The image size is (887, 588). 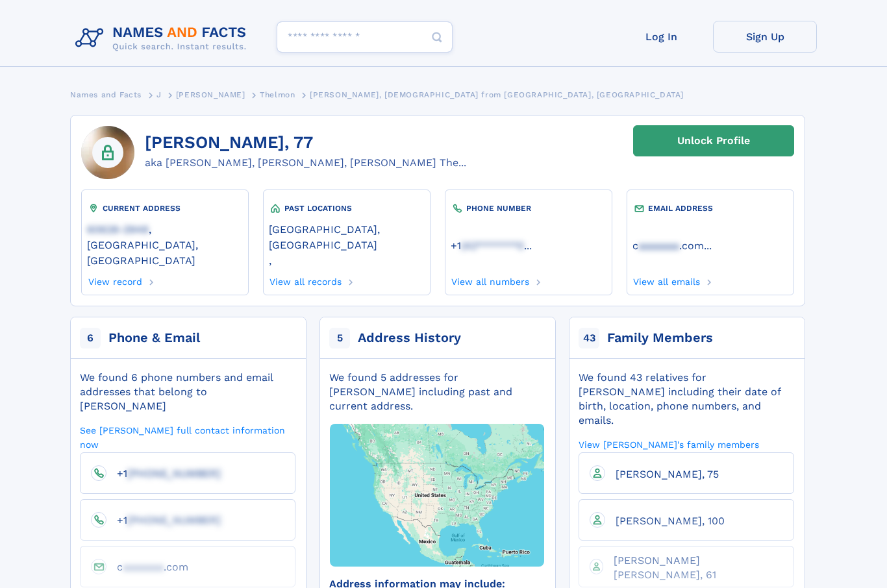 What do you see at coordinates (165, 208) in the screenshot?
I see `div: CURRENT ADDRESS` at bounding box center [165, 208].